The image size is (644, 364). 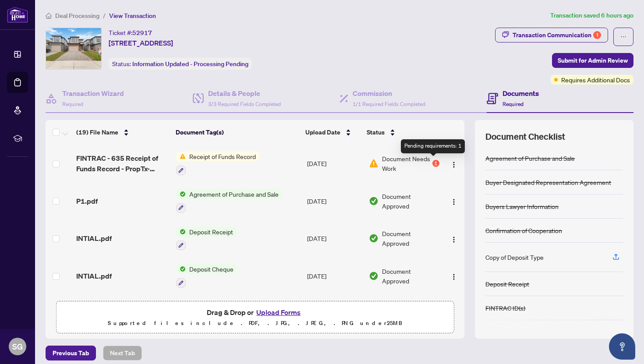 What do you see at coordinates (71, 353) in the screenshot?
I see `button: Previous Tab` at bounding box center [71, 353].